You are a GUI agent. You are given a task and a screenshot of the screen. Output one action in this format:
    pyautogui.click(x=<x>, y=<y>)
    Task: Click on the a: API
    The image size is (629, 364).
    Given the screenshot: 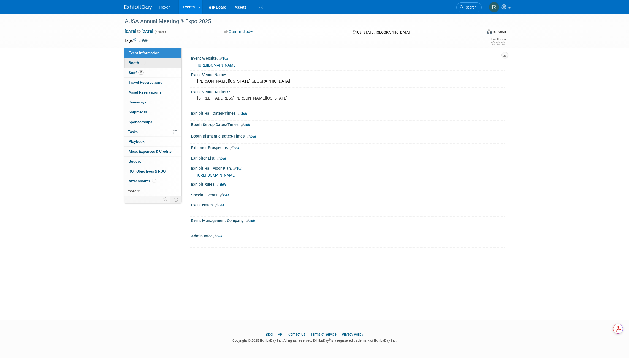 What is the action you would take?
    pyautogui.click(x=280, y=334)
    